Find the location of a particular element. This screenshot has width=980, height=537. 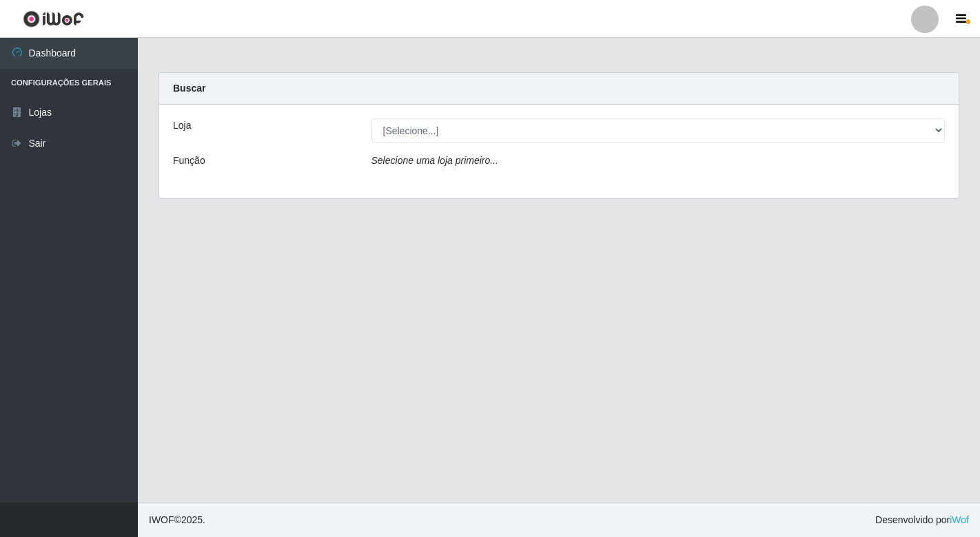

img: CoreUI Logo is located at coordinates (53, 19).